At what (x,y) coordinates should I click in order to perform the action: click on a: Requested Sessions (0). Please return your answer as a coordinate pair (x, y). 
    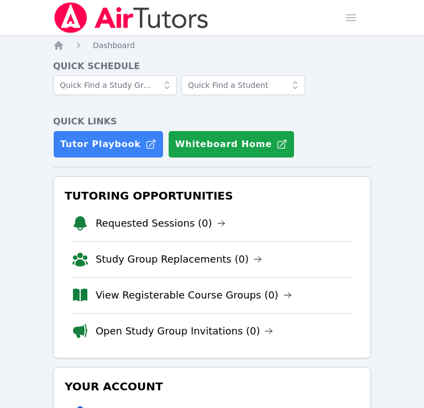
    Looking at the image, I should click on (160, 223).